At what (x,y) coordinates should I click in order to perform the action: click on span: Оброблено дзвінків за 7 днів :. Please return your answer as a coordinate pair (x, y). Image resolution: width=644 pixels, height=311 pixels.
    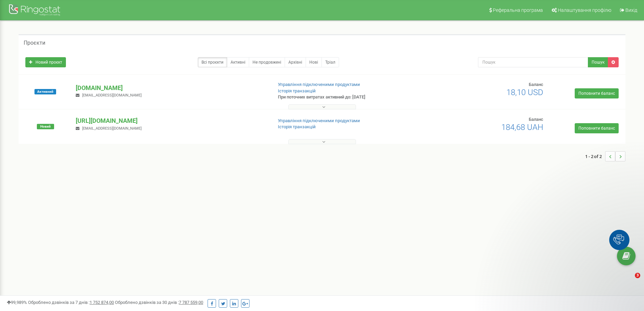
    Looking at the image, I should click on (71, 302).